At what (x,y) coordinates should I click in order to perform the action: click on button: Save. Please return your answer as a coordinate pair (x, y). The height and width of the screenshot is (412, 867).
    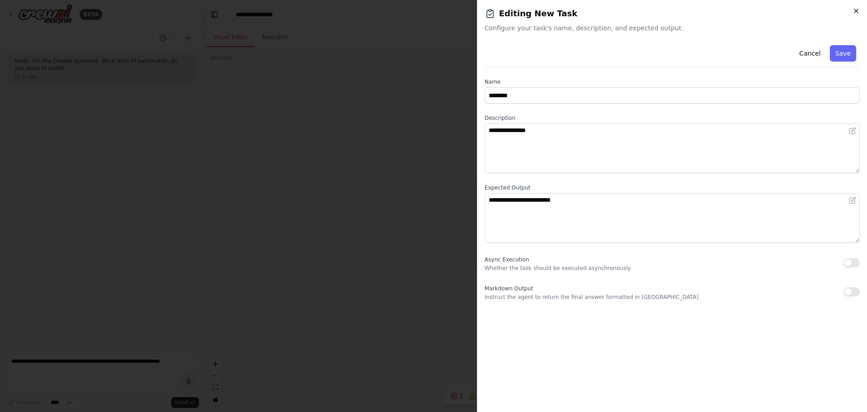
    Looking at the image, I should click on (843, 53).